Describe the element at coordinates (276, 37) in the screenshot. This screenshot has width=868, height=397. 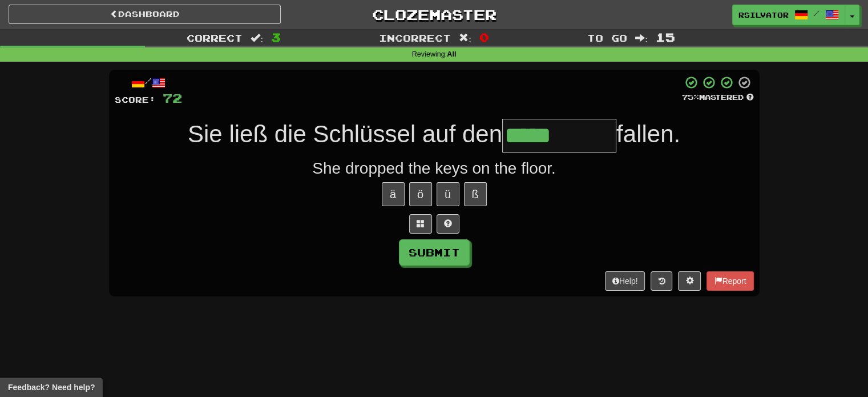
I see `span: 3` at that location.